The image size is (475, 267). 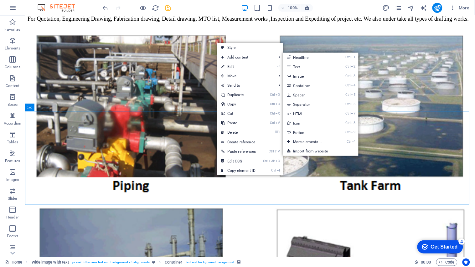 I want to click on a: Style, so click(x=250, y=48).